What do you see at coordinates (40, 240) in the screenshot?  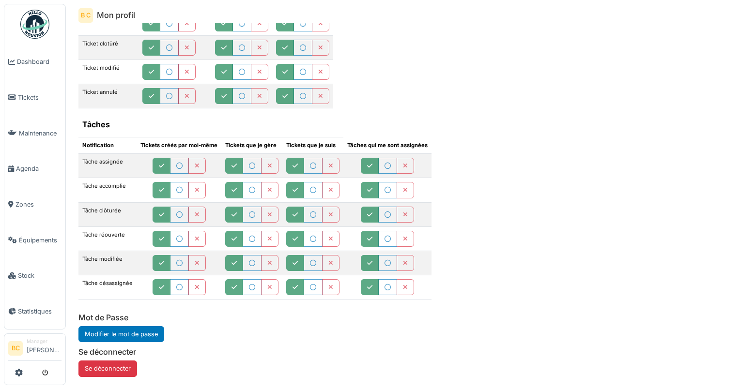 I see `span: Équipements` at bounding box center [40, 240].